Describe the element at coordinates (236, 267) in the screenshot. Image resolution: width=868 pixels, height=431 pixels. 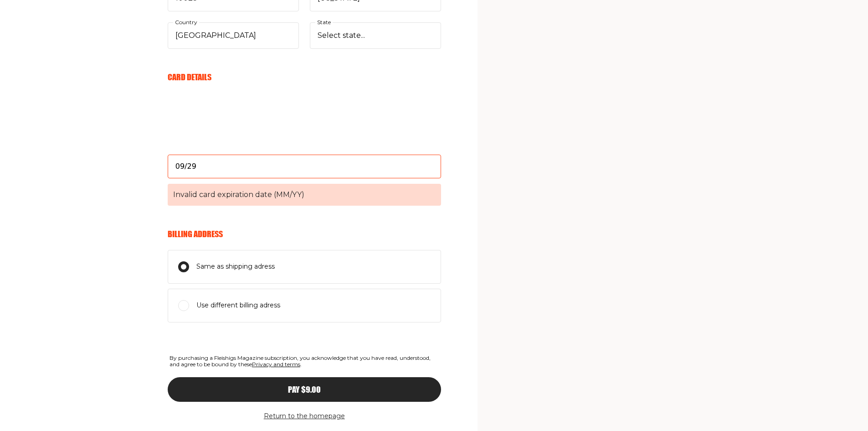
I see `span: Same as shipping adress` at that location.